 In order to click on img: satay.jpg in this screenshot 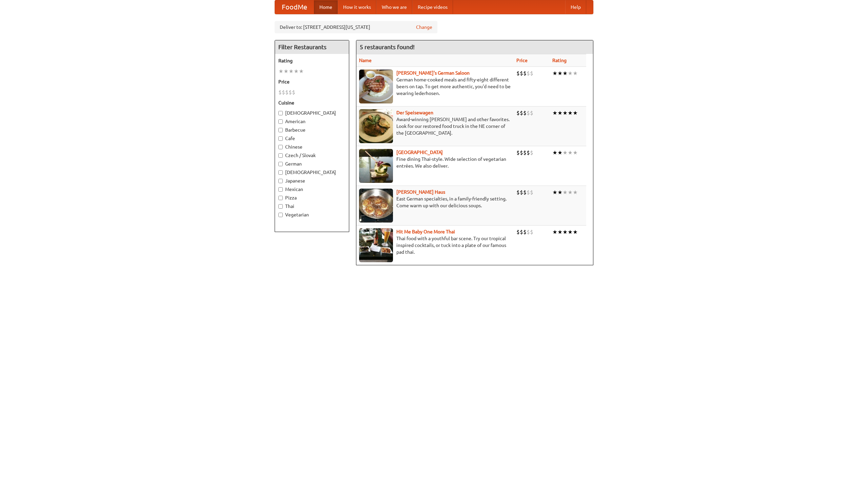, I will do `click(376, 166)`.